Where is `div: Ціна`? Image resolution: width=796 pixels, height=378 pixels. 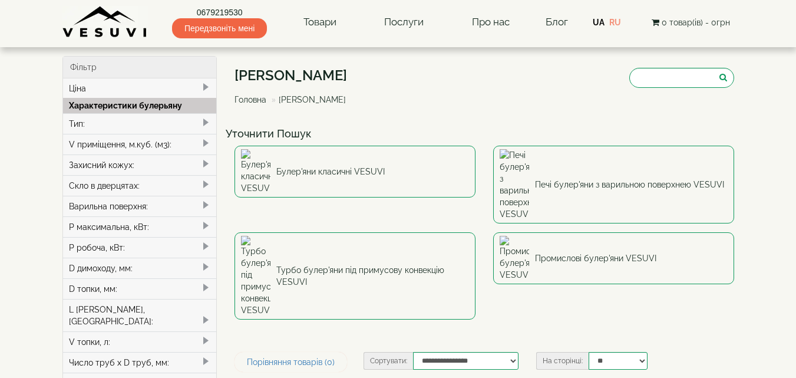 div: Ціна is located at coordinates (140, 88).